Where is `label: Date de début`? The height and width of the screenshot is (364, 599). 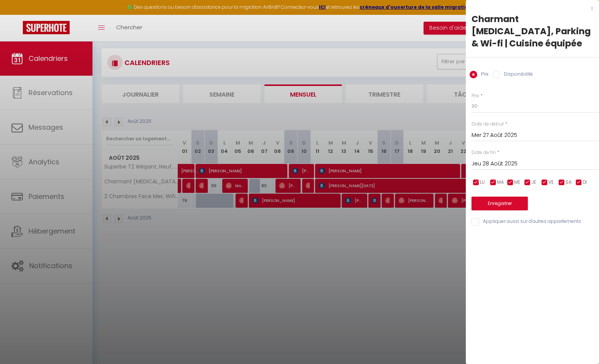
label: Date de début is located at coordinates (488, 124).